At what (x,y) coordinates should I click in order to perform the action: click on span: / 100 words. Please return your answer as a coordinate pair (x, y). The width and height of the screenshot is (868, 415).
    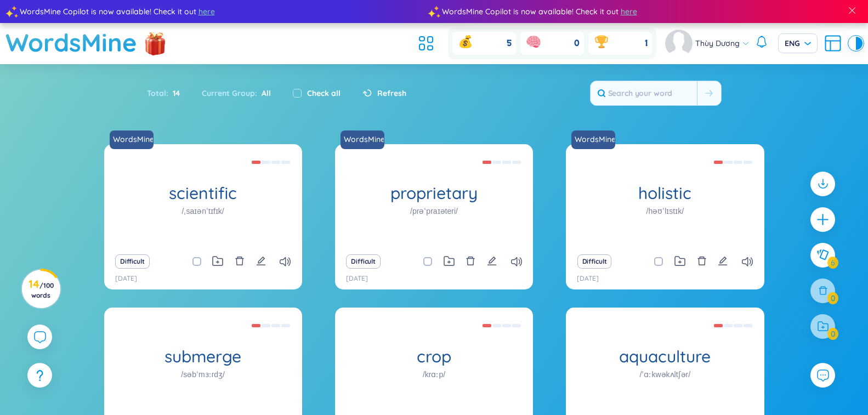
    Looking at the image, I should click on (42, 290).